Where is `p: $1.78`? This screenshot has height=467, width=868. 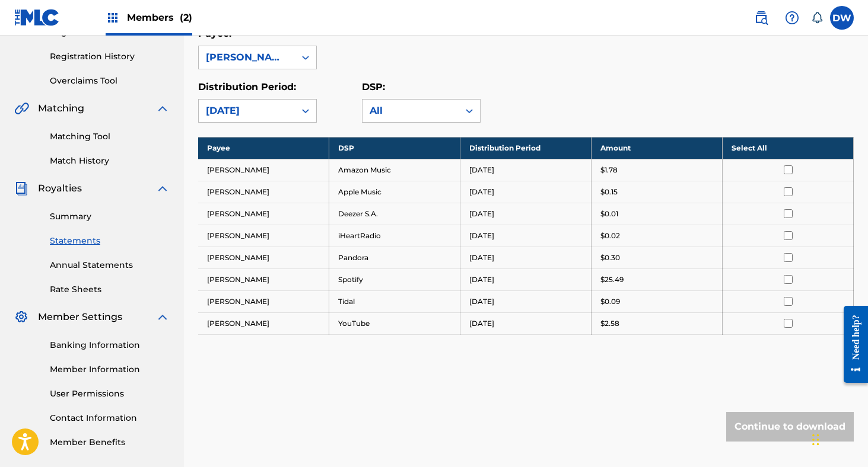
p: $1.78 is located at coordinates (608, 170).